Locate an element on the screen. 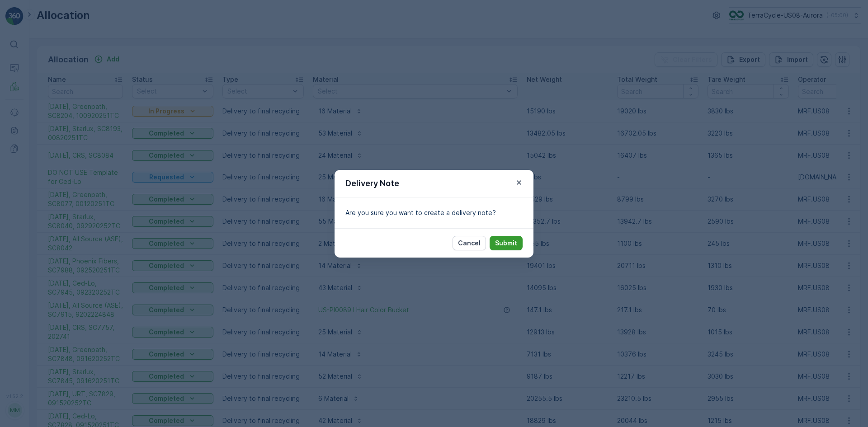 This screenshot has width=868, height=427. p: Submit is located at coordinates (506, 243).